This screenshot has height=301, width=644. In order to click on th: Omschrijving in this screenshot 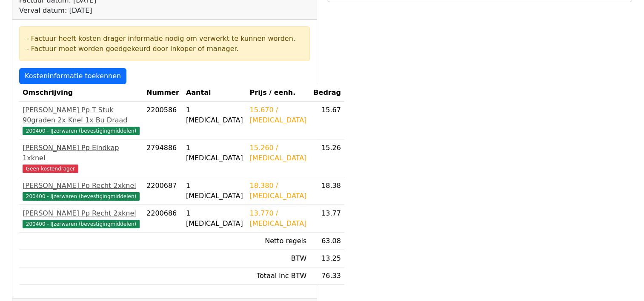, I will do `click(81, 93)`.